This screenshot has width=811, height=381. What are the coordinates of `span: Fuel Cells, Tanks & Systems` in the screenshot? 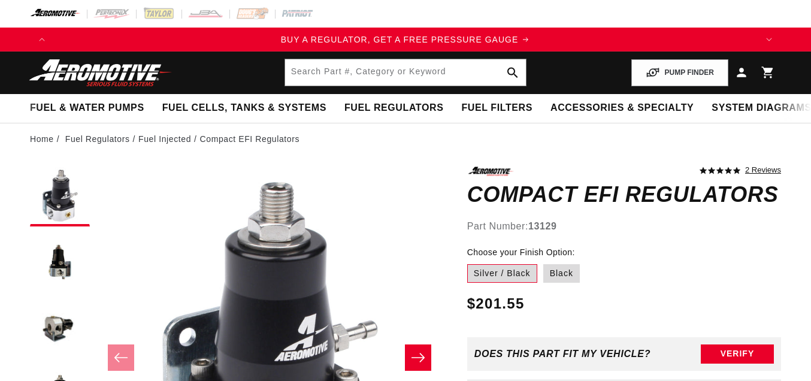 It's located at (244, 108).